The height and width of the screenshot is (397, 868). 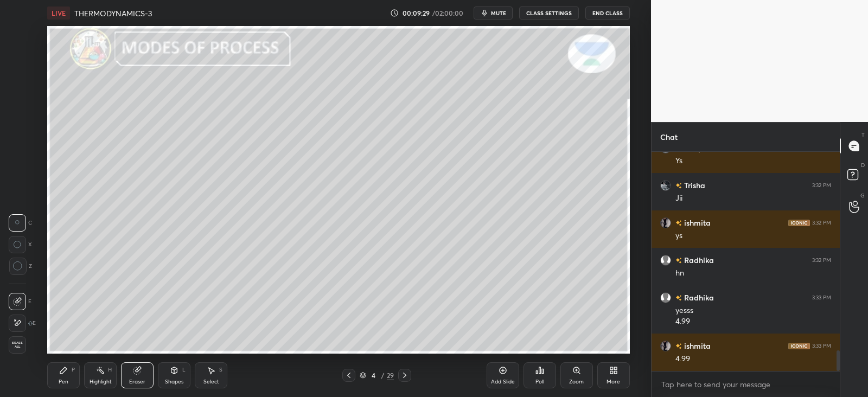 What do you see at coordinates (693, 185) in the screenshot?
I see `h6: Trisha` at bounding box center [693, 185].